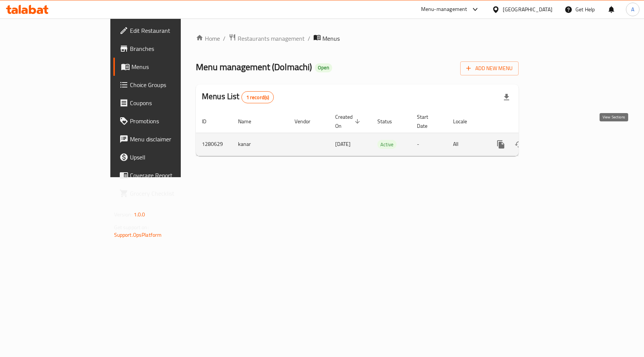 This screenshot has width=644, height=357. What do you see at coordinates (519, 145) in the screenshot?
I see `button: Change Status` at bounding box center [519, 145].